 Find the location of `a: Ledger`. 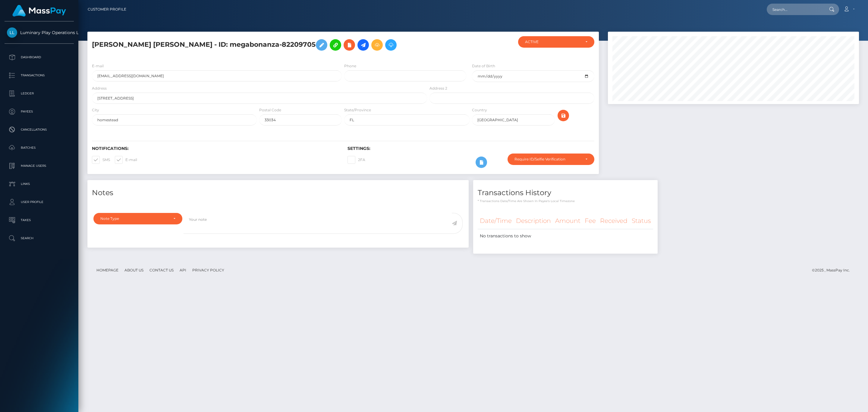

a: Ledger is located at coordinates (39, 93).